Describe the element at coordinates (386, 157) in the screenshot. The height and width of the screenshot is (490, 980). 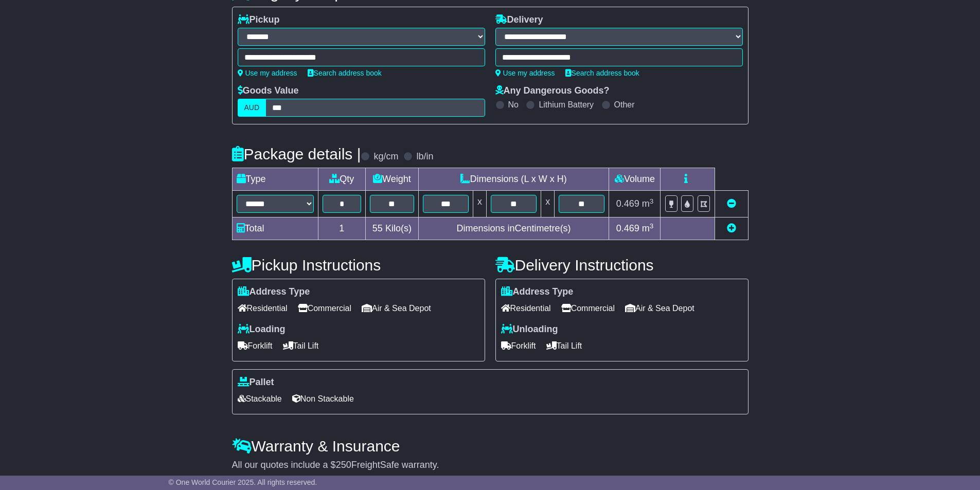
I see `label: kg/cm` at that location.